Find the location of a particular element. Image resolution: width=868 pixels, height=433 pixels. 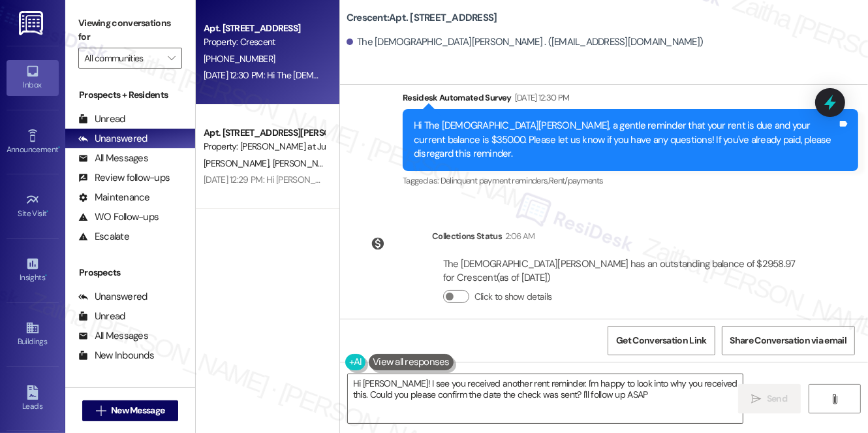

div: Residesk Automated Survey is located at coordinates (630, 100).